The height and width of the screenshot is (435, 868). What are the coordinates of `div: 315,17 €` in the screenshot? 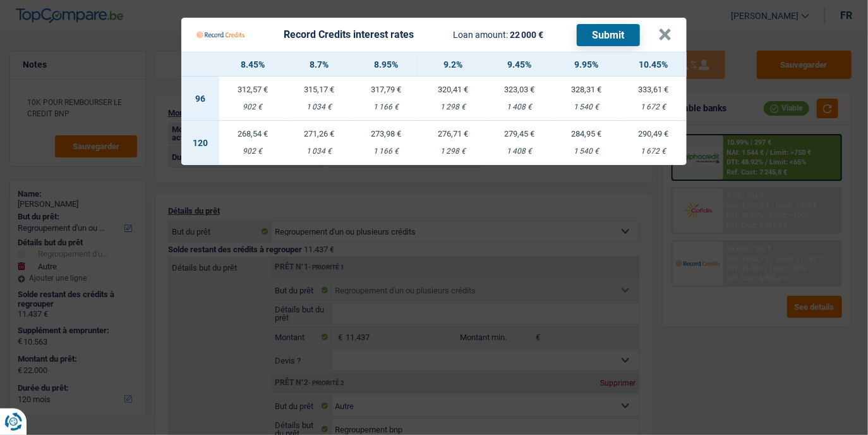 It's located at (320, 89).